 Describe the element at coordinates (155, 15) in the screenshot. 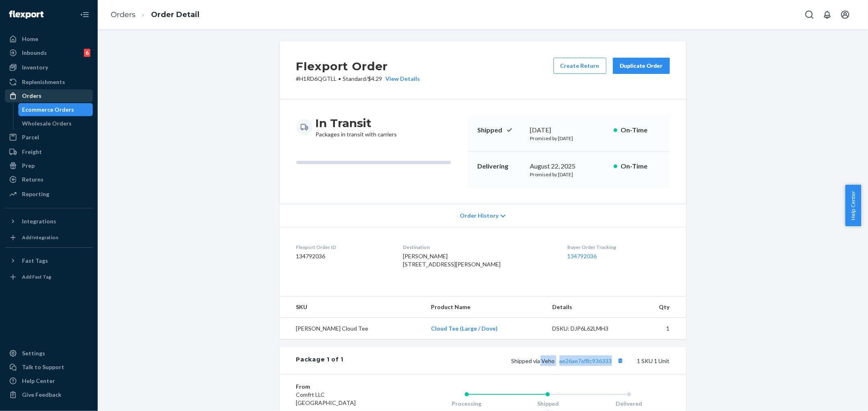

I see `ol: breadcrumbs` at that location.